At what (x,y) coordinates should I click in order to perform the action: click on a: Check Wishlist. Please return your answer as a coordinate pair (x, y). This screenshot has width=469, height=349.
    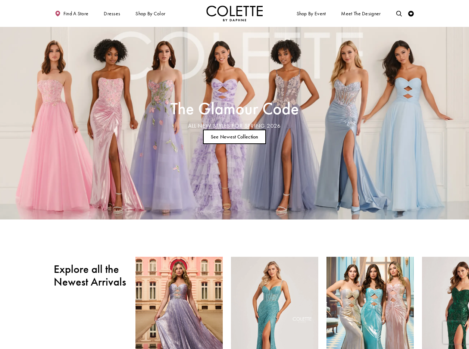
    Looking at the image, I should click on (411, 13).